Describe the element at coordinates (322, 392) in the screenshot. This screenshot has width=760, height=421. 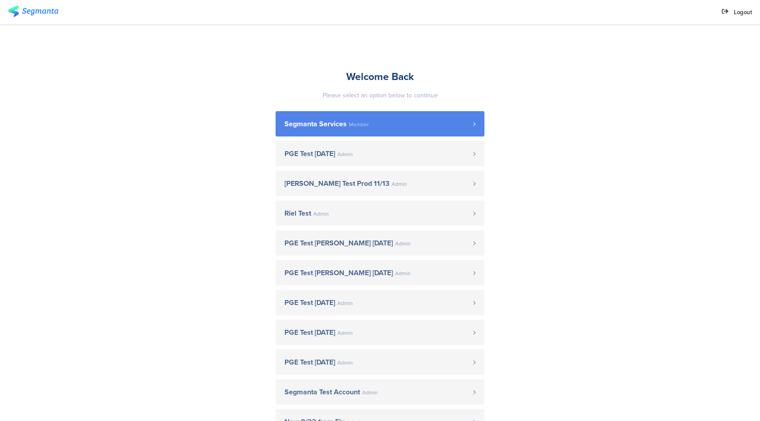
I see `span: Segmanta Test Account` at that location.